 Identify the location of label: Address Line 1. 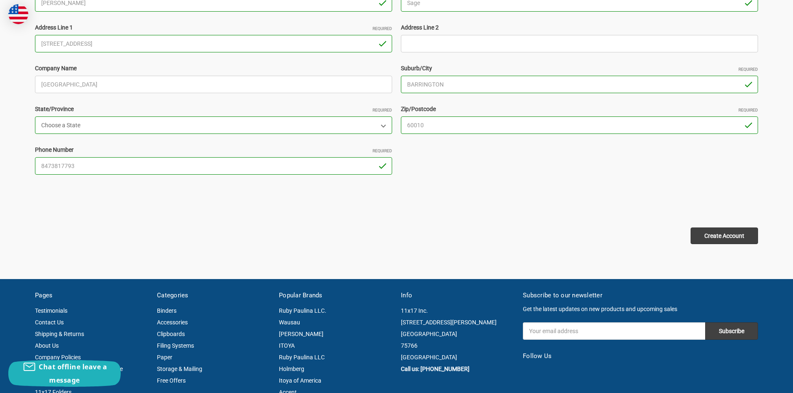
(214, 27).